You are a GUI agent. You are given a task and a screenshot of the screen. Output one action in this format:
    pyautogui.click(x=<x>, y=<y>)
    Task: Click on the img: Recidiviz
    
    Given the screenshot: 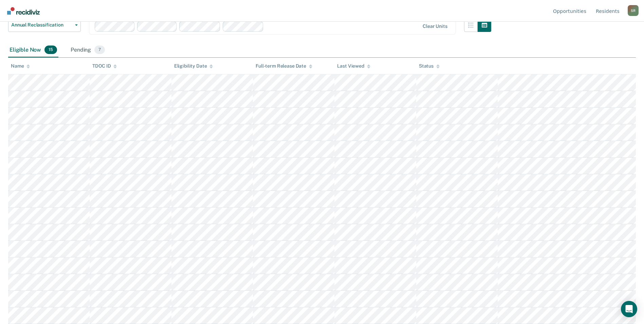 What is the action you would take?
    pyautogui.click(x=24, y=11)
    